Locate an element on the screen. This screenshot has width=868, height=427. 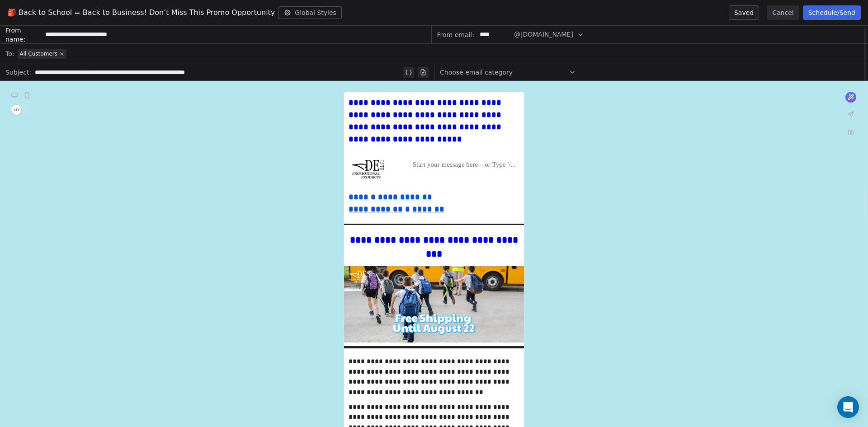
span: From email: is located at coordinates (456, 35).